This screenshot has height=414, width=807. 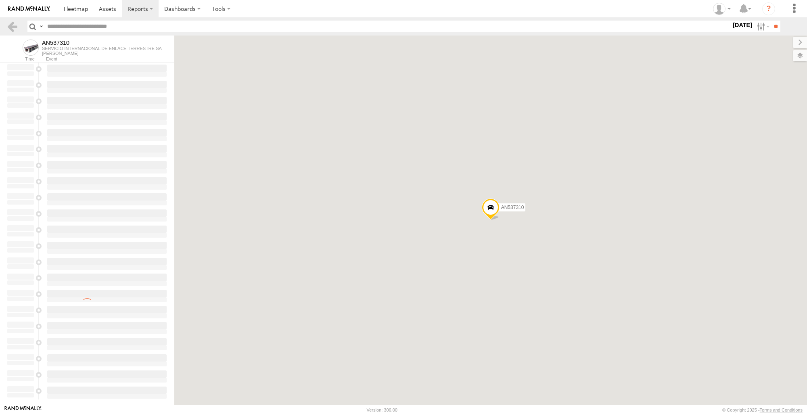 What do you see at coordinates (781, 410) in the screenshot?
I see `a: Terms and Conditions` at bounding box center [781, 410].